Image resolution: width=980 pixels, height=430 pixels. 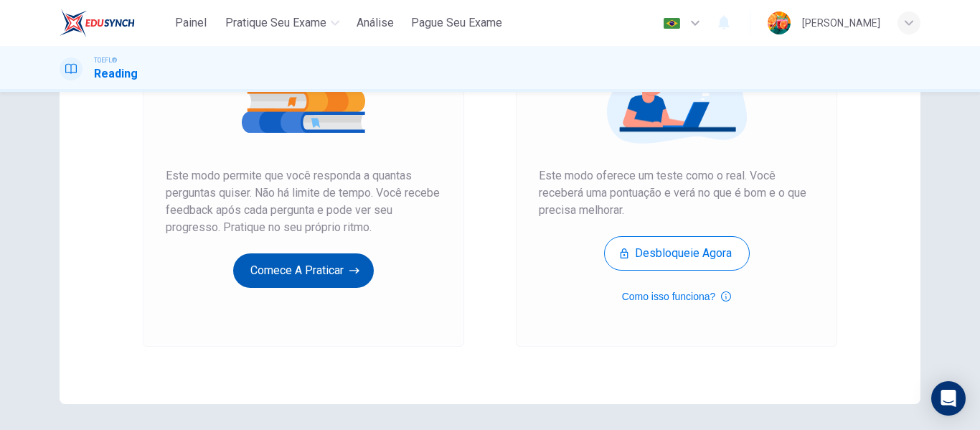 What do you see at coordinates (96, 23) in the screenshot?
I see `img: EduSynch logo` at bounding box center [96, 23].